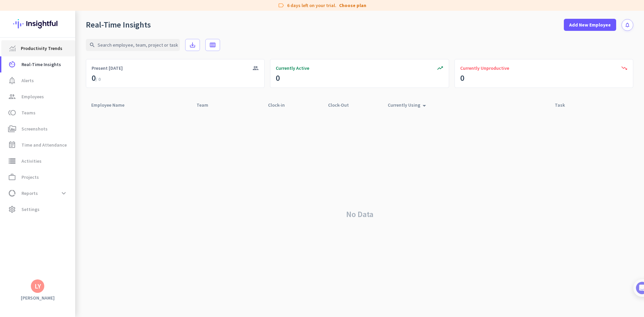  What do you see at coordinates (12, 80) in the screenshot?
I see `i: notification_important` at bounding box center [12, 80].